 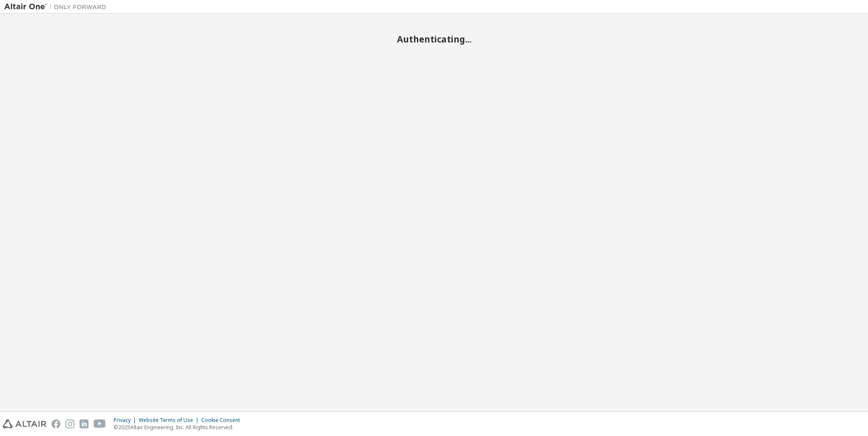 I want to click on h2: Authenticating..., so click(x=434, y=39).